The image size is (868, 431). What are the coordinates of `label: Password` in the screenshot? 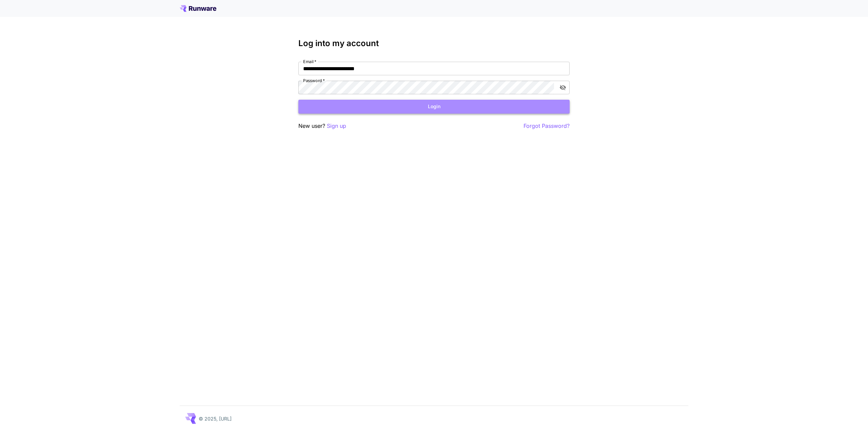 It's located at (314, 80).